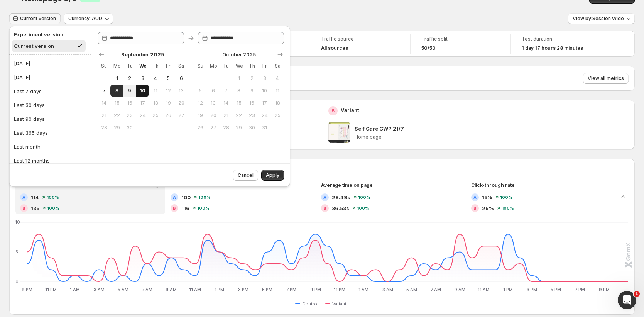 This screenshot has height=317, width=644. I want to click on text: 3 PM, so click(532, 290).